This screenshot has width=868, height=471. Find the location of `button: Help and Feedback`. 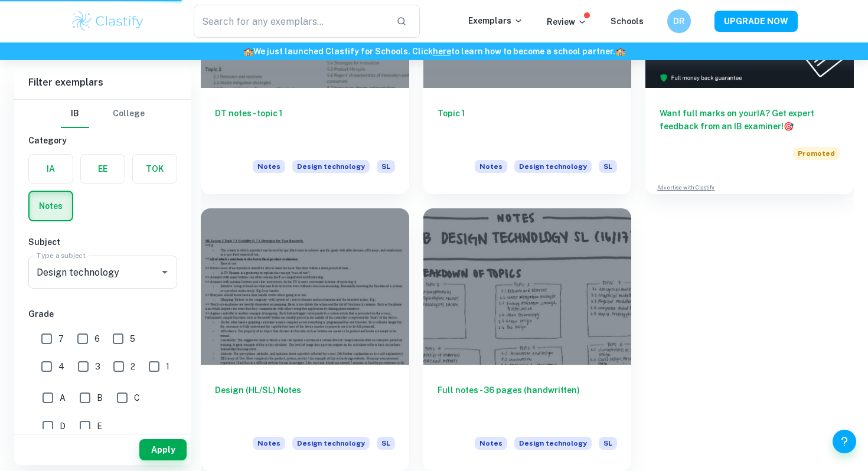

button: Help and Feedback is located at coordinates (845, 442).